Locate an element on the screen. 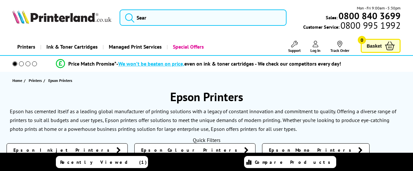  a: Recently Viewed (1) is located at coordinates (102, 162).